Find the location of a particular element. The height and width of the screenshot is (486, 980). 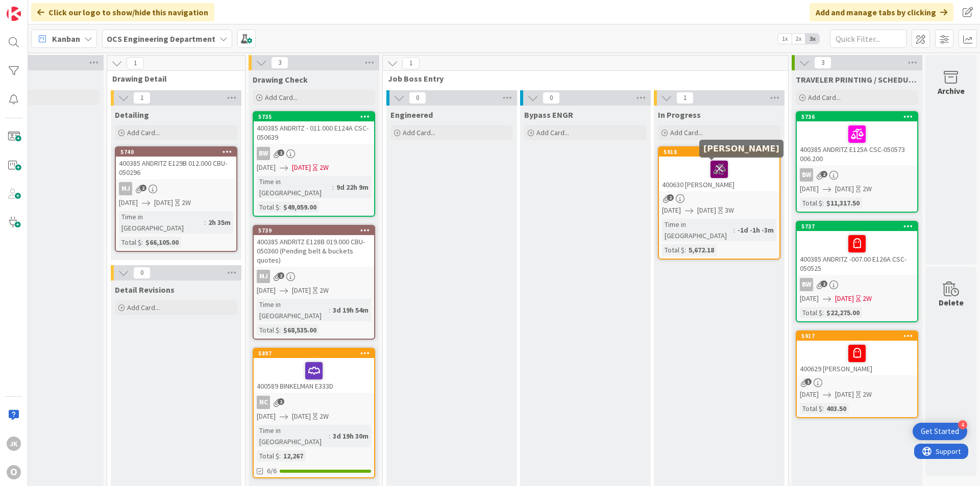

div: Add and manage tabs by clicking is located at coordinates (881, 12).